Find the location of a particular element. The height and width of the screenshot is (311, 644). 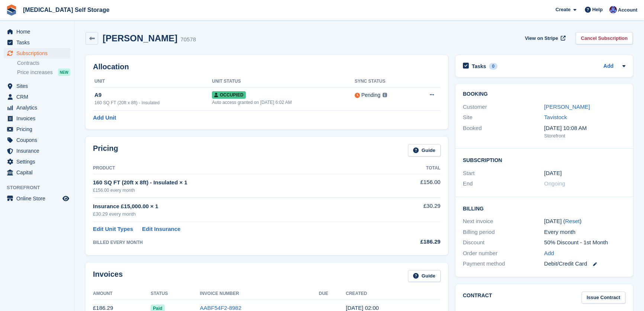

span: Online Store is located at coordinates (38, 198).